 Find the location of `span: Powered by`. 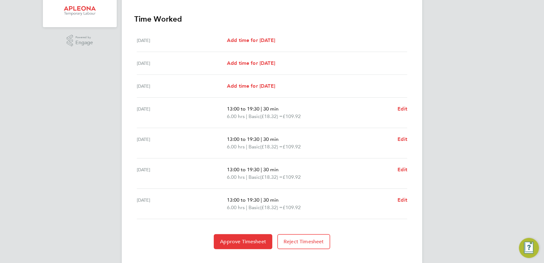

span: Powered by is located at coordinates (84, 37).